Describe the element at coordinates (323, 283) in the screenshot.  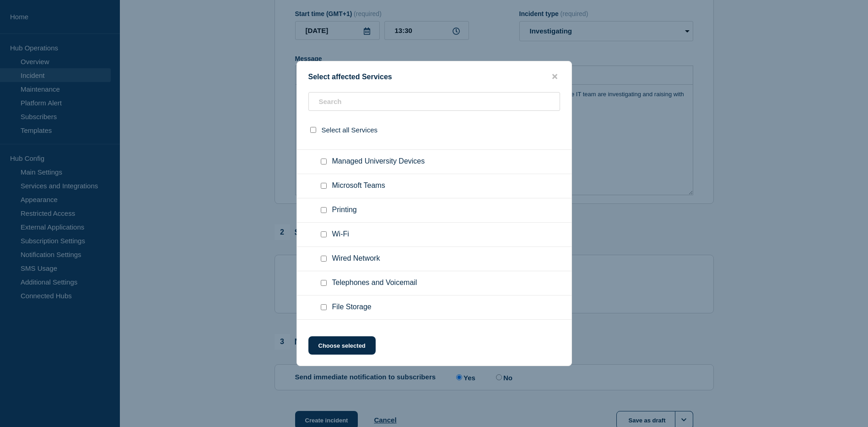
I see `input: Telephones and Voicemail checkbox` at that location.